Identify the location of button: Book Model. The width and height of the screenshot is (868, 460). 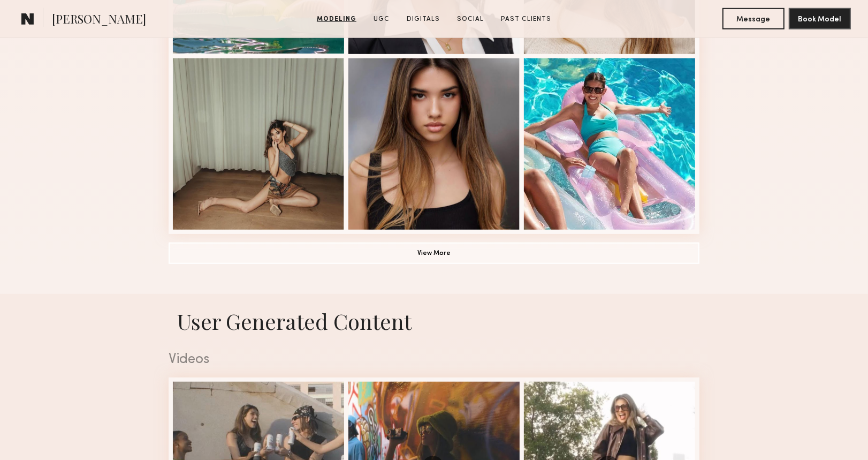
(820, 19).